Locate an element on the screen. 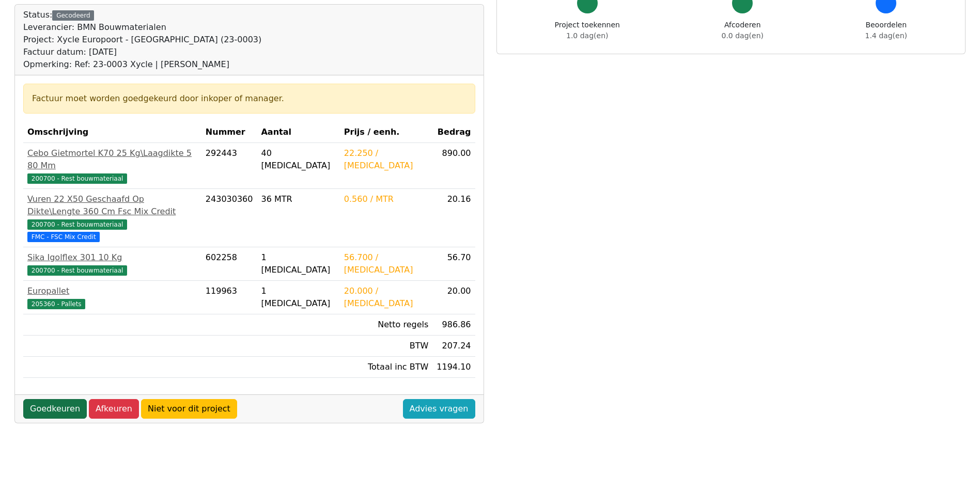  span: 1.4 dag(en) is located at coordinates (886, 36).